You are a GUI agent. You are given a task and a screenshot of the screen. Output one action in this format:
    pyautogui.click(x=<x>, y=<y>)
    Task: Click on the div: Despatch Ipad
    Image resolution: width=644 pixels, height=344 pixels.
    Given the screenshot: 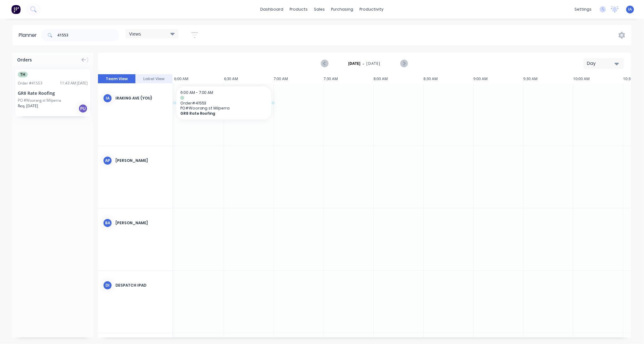 What is the action you would take?
    pyautogui.click(x=141, y=285)
    